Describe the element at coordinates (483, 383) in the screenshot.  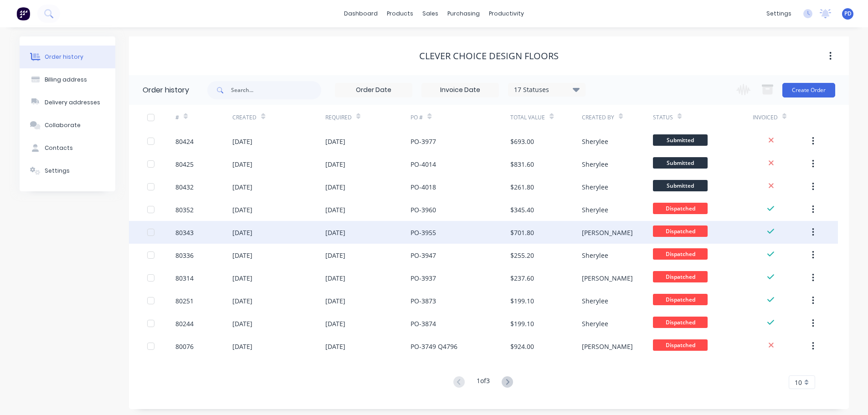
I see `div: 1 of 3` at that location.